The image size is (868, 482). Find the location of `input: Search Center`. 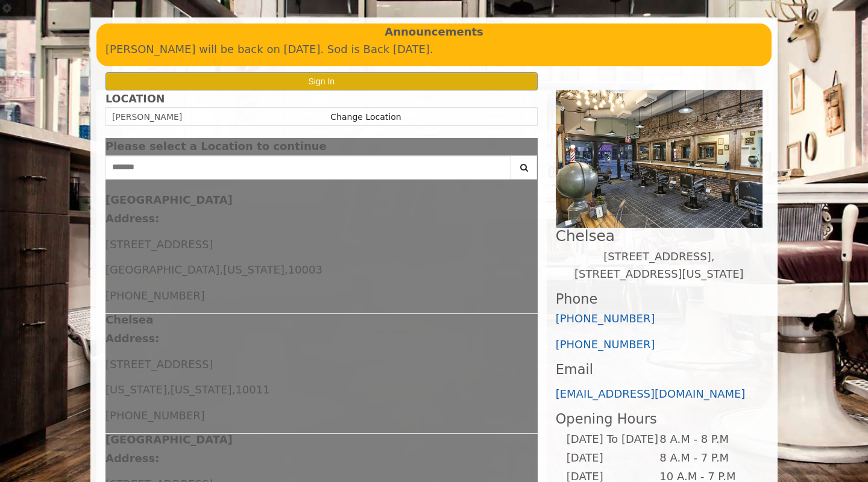

input: Search Center is located at coordinates (308, 168).